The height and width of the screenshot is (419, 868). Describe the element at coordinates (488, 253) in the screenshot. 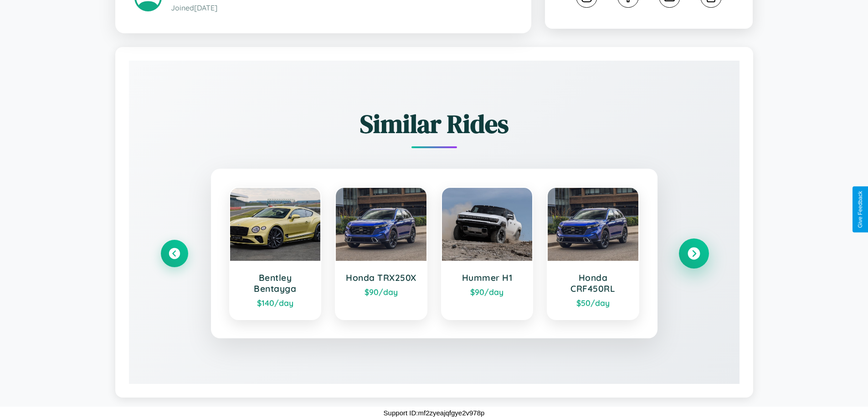

I see `a: Hummer H1$90/day` at that location.